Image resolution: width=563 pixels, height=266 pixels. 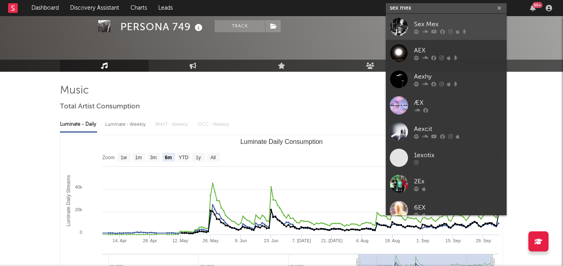 I want to click on text: YTD, so click(x=183, y=157).